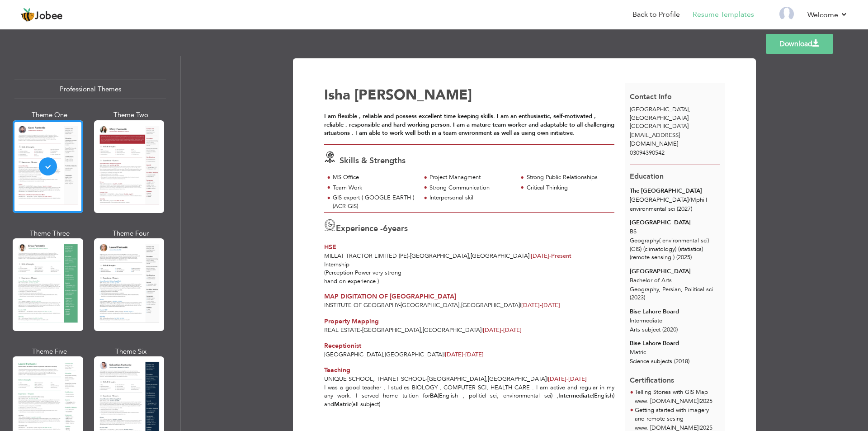  Describe the element at coordinates (337, 370) in the screenshot. I see `span: Teaching` at that location.